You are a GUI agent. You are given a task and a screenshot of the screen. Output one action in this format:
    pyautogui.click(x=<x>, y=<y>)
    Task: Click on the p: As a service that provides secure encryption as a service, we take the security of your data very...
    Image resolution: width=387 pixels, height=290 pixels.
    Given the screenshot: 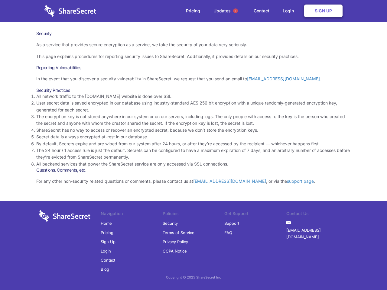 What is the action you would take?
    pyautogui.click(x=193, y=45)
    